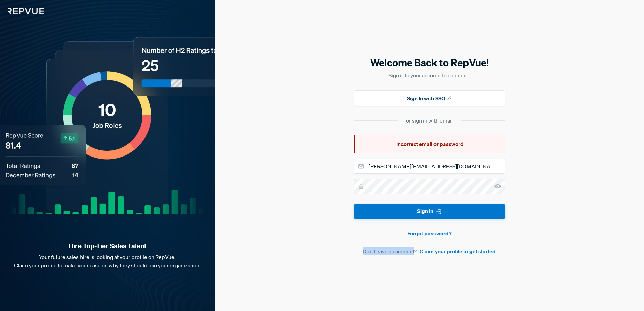 The width and height of the screenshot is (644, 311). What do you see at coordinates (429, 144) in the screenshot?
I see `div: Incorrect email or password` at bounding box center [429, 144].